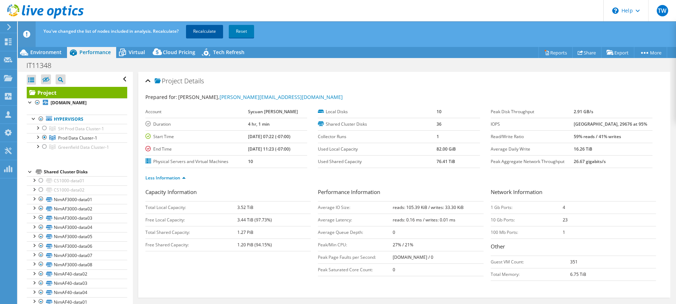 Image resolution: width=676 pixels, height=304 pixels. Describe the element at coordinates (191, 232) in the screenshot. I see `td: Total Shared Capacity:` at that location.